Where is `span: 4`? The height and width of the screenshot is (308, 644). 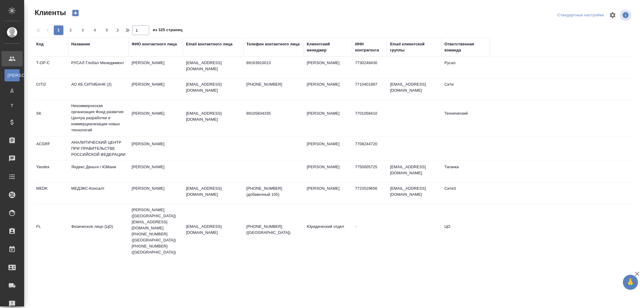
span: 4 is located at coordinates (95, 30).